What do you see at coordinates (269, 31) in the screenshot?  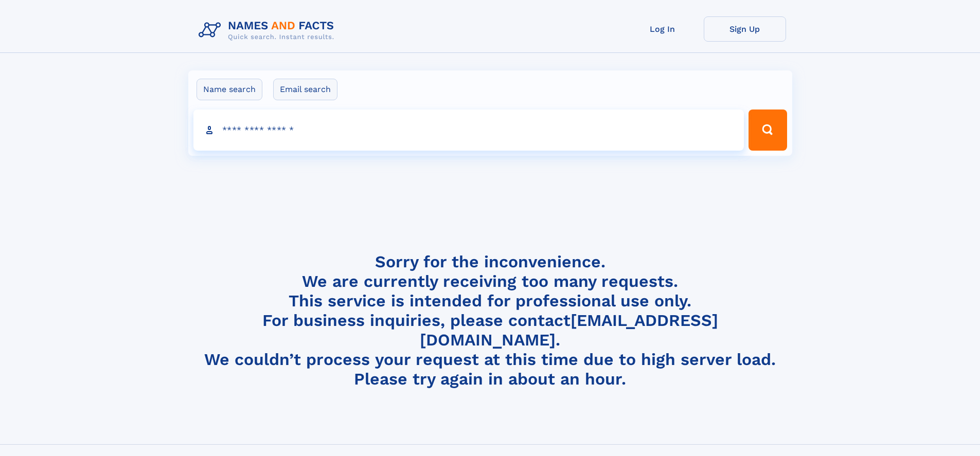 I see `img: Logo Names and Facts` at bounding box center [269, 31].